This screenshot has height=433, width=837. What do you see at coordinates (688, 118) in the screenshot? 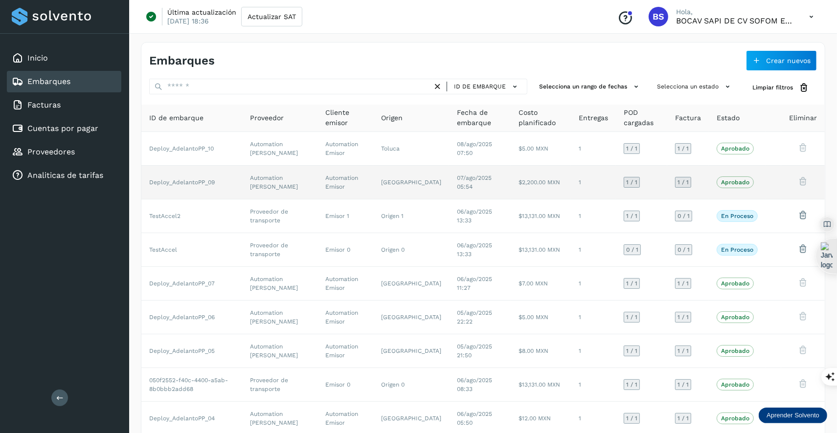
I see `span: Factura` at bounding box center [688, 118].